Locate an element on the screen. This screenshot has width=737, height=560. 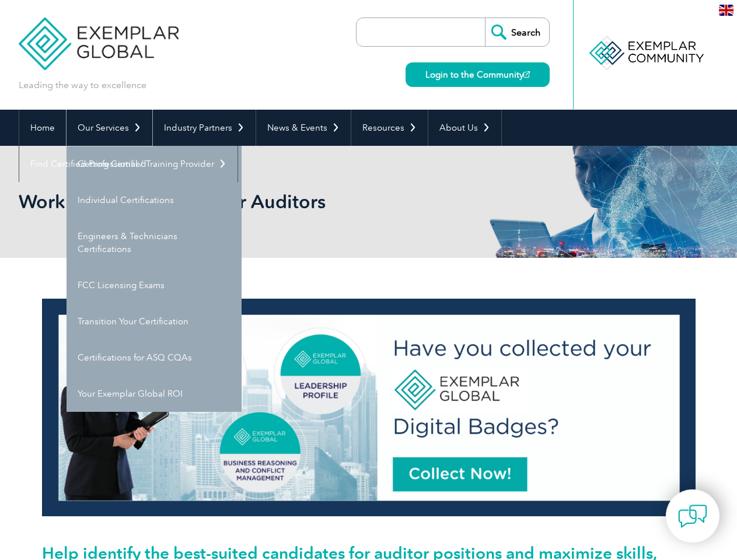
a: Find Certified Professional / Training Provider is located at coordinates (128, 164).